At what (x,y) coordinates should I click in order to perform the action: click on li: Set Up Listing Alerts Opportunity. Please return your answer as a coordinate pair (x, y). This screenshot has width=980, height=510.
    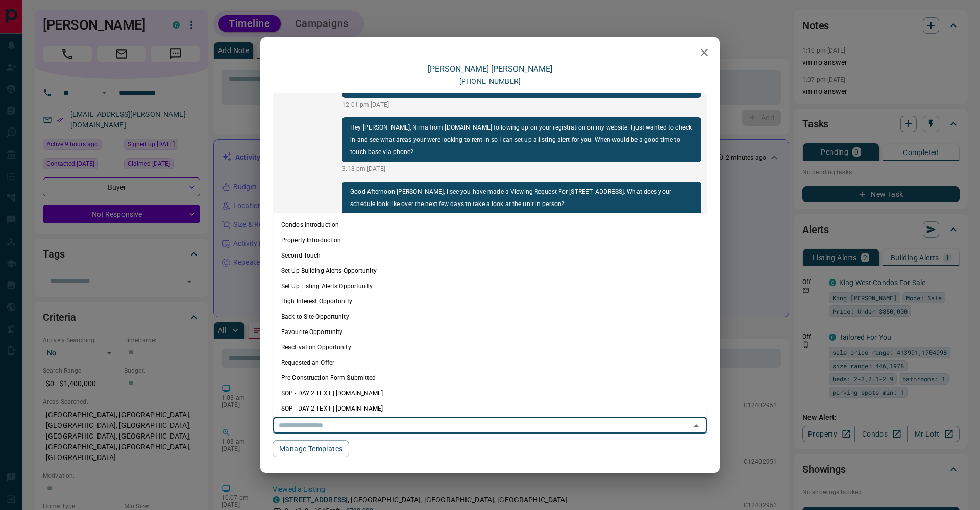
    Looking at the image, I should click on (490, 287).